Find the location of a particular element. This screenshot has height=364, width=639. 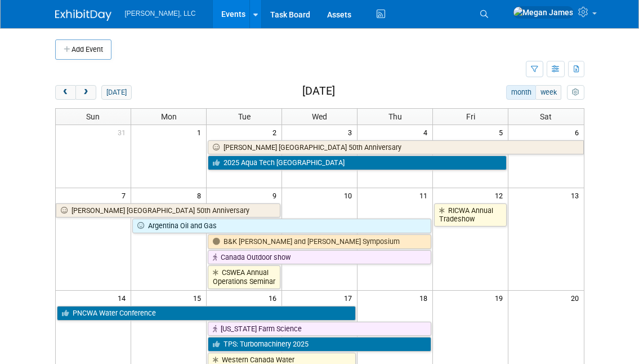

span: Mon is located at coordinates (169, 116).